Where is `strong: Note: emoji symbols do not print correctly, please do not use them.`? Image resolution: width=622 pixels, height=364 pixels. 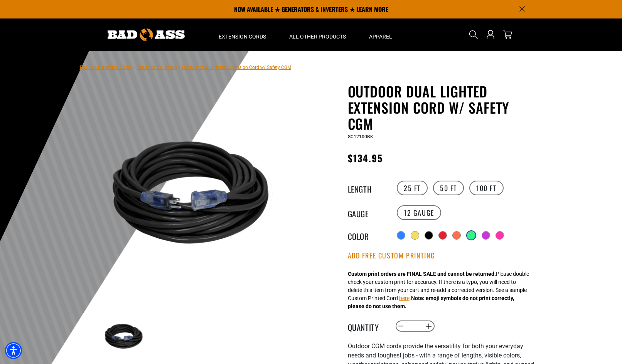 strong: Note: emoji symbols do not print correctly, please do not use them. is located at coordinates (431, 302).